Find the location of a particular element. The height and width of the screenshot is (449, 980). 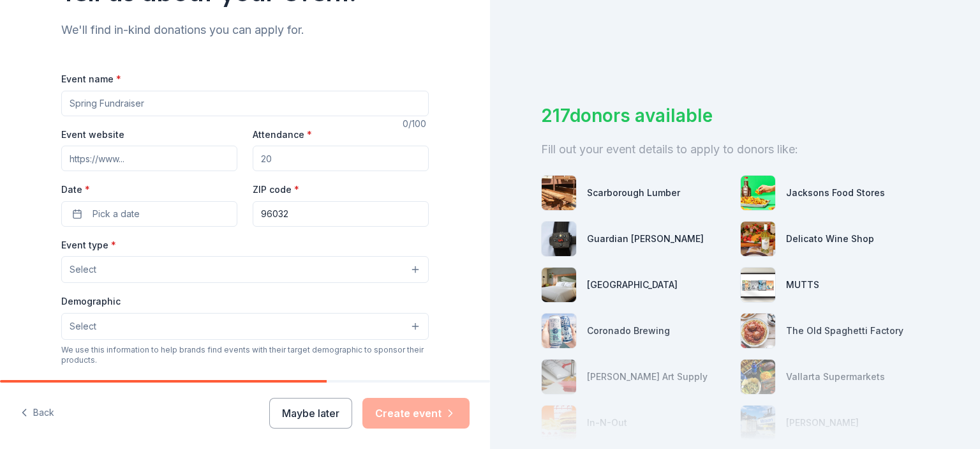

input: Spring Fundraiser is located at coordinates (245, 103).